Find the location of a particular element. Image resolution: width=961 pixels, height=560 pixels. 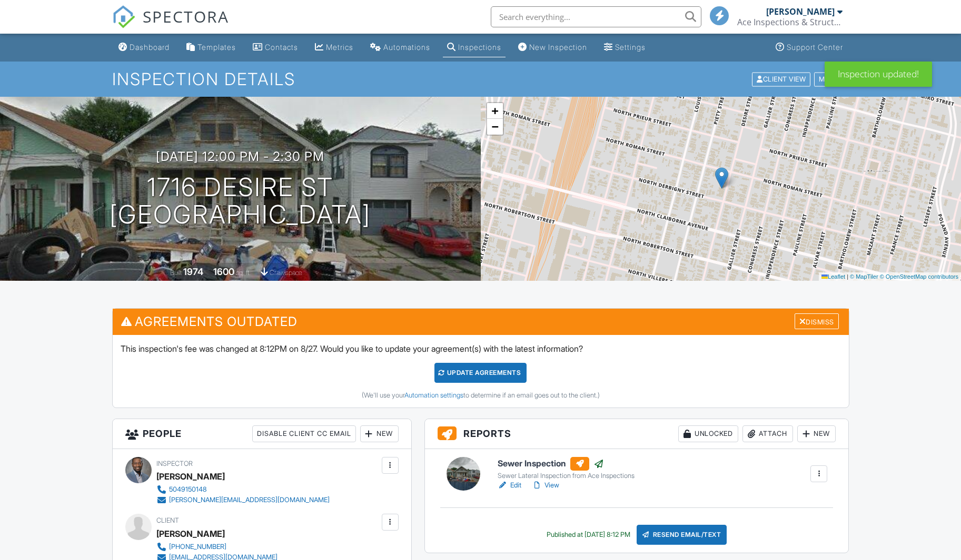

a: Dashboard is located at coordinates (144, 47).